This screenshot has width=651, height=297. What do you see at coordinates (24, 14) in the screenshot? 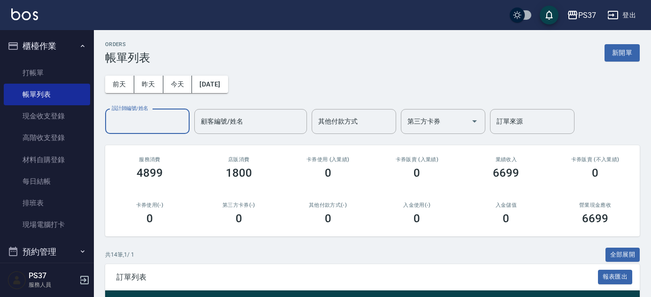
I see `img: Logo` at bounding box center [24, 14].